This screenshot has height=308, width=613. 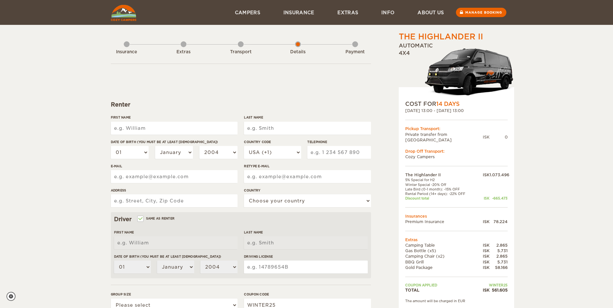 I want to click on div: Insurance, so click(x=127, y=52).